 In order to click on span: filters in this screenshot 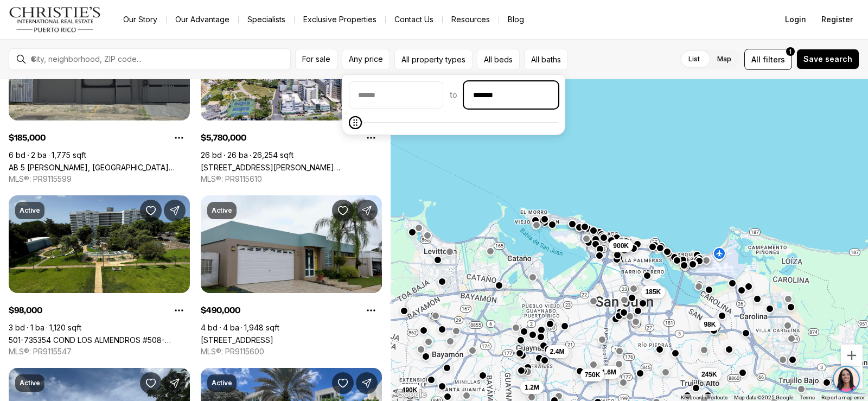, I will do `click(774, 59)`.